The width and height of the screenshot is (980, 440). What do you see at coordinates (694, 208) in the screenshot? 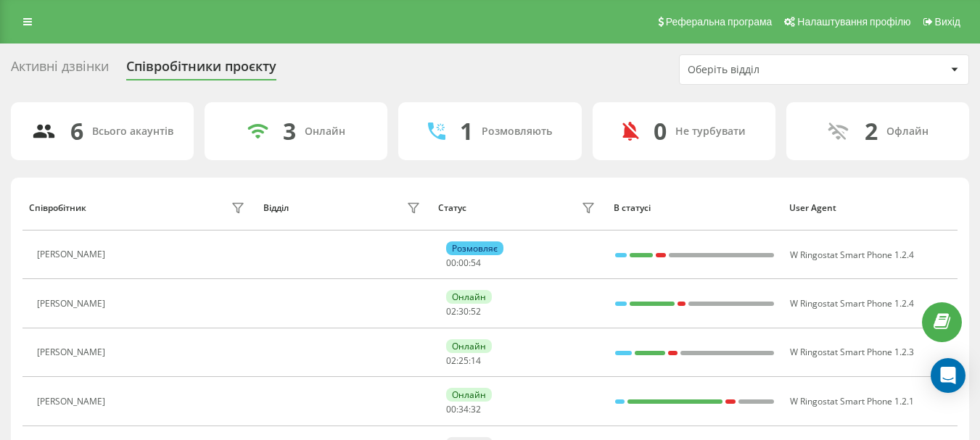
I see `div: В статусі` at bounding box center [694, 208].